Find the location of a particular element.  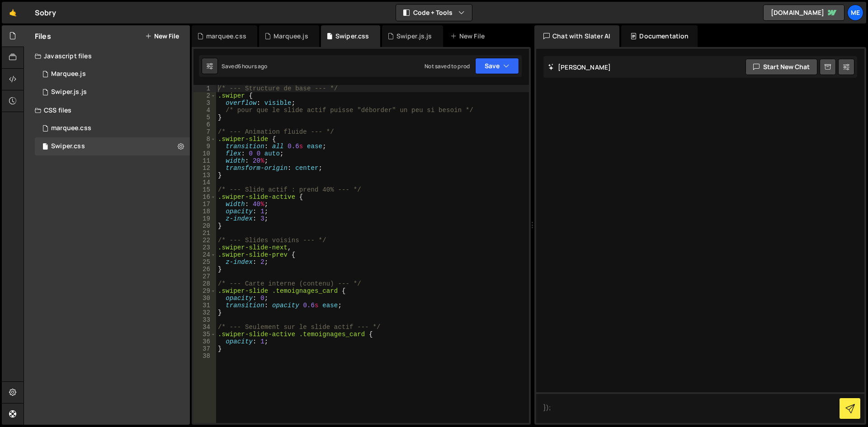

div: Not saved to prod is located at coordinates (447, 66).